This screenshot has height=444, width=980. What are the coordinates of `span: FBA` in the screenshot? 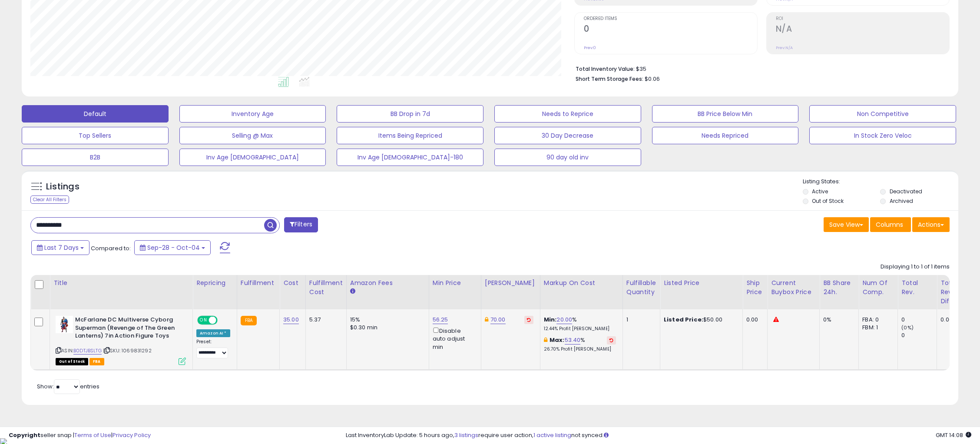 It's located at (97, 361).